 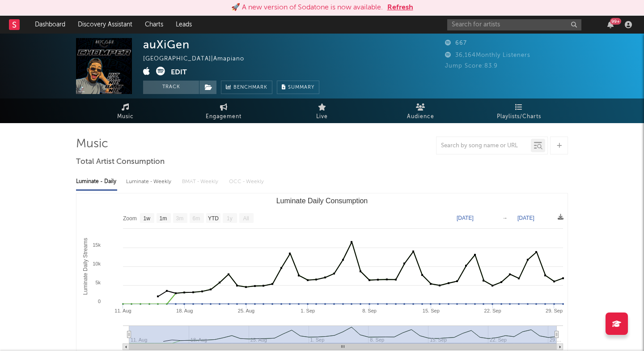 What do you see at coordinates (322, 117) in the screenshot?
I see `span: Live` at bounding box center [322, 117].